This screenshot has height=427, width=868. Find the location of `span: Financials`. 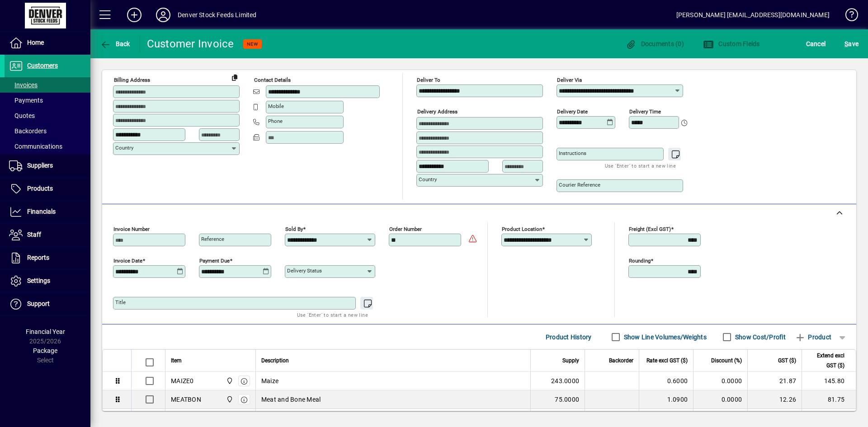

span: Financials is located at coordinates (41, 212).